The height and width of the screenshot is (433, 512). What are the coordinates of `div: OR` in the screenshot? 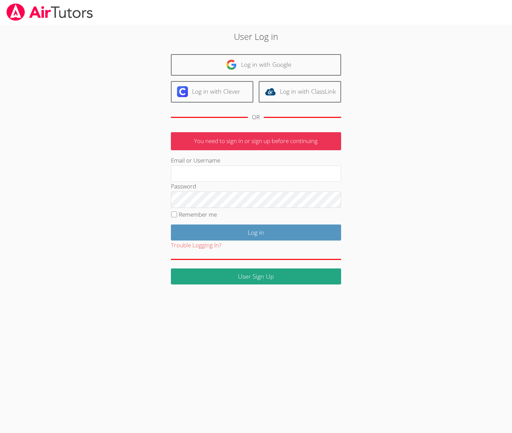 It's located at (256, 117).